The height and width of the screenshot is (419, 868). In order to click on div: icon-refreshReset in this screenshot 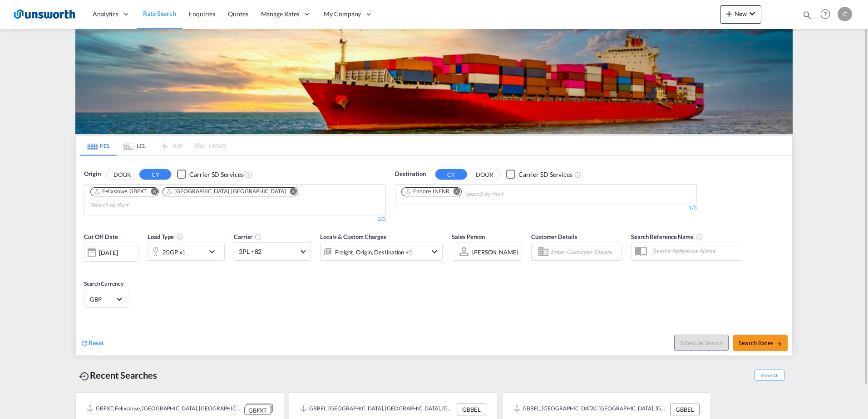, I will do `click(92, 344)`.